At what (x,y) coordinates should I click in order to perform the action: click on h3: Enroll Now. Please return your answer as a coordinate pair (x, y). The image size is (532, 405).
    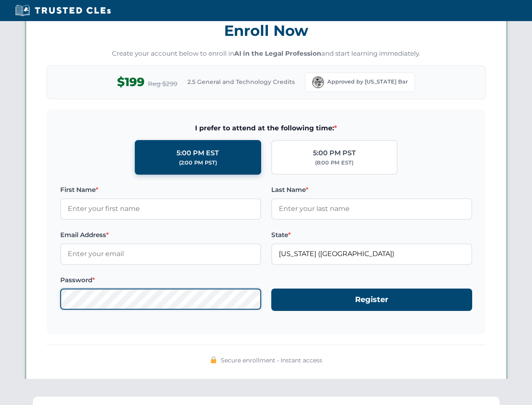
    Looking at the image, I should click on (266, 30).